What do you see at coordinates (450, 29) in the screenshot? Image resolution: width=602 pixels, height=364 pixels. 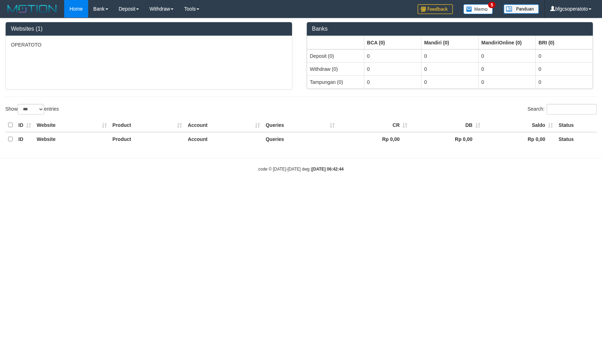 I see `h3: Banks` at bounding box center [450, 29].